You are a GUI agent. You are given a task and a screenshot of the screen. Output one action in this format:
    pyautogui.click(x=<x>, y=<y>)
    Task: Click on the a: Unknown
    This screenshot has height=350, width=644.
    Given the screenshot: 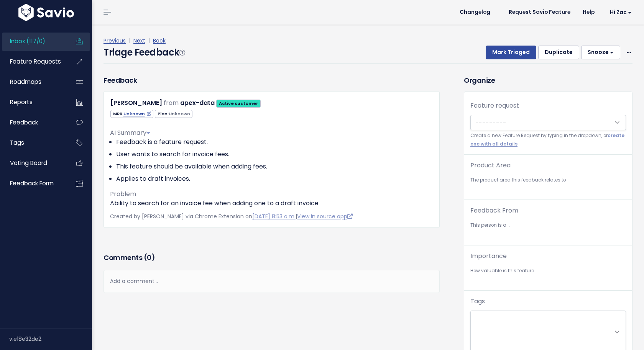 What is the action you would take?
    pyautogui.click(x=137, y=114)
    